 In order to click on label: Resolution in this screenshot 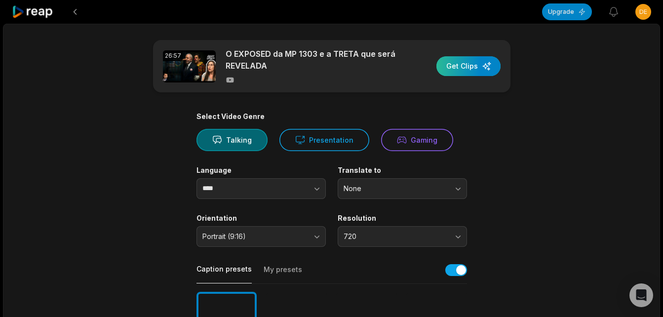, I will do `click(402, 218)`.